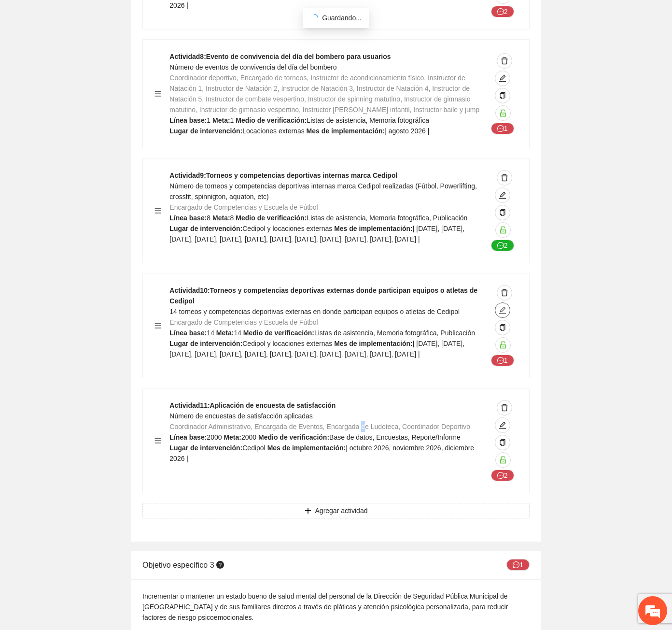 Image resolution: width=672 pixels, height=630 pixels. Describe the element at coordinates (253, 67) in the screenshot. I see `span: Número de eventos de convivencia del día del bombero` at that location.